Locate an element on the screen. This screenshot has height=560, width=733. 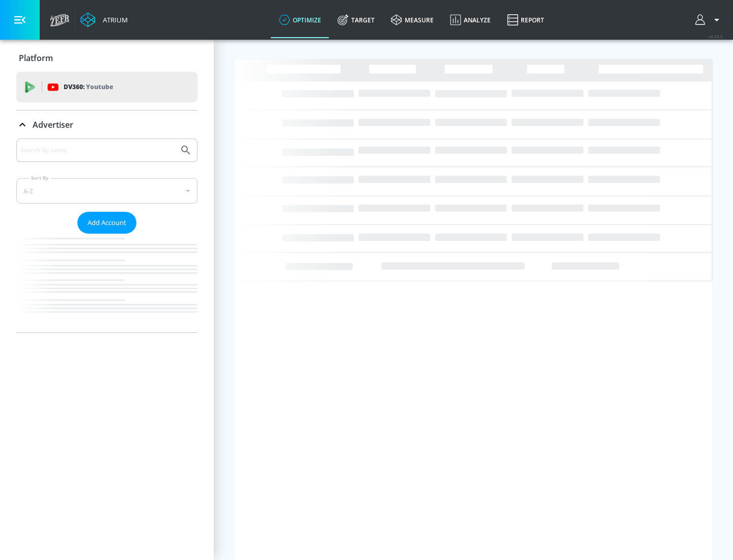
label: Sort By is located at coordinates (40, 178).